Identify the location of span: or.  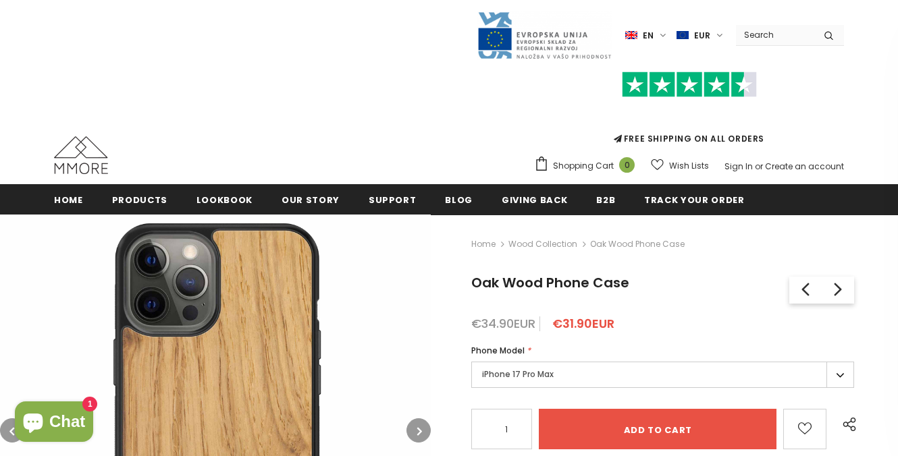
(759, 166).